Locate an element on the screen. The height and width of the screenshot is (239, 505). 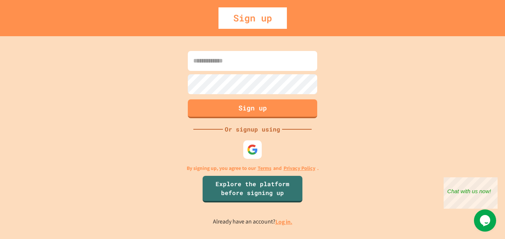
button: Sign up is located at coordinates (253, 109).